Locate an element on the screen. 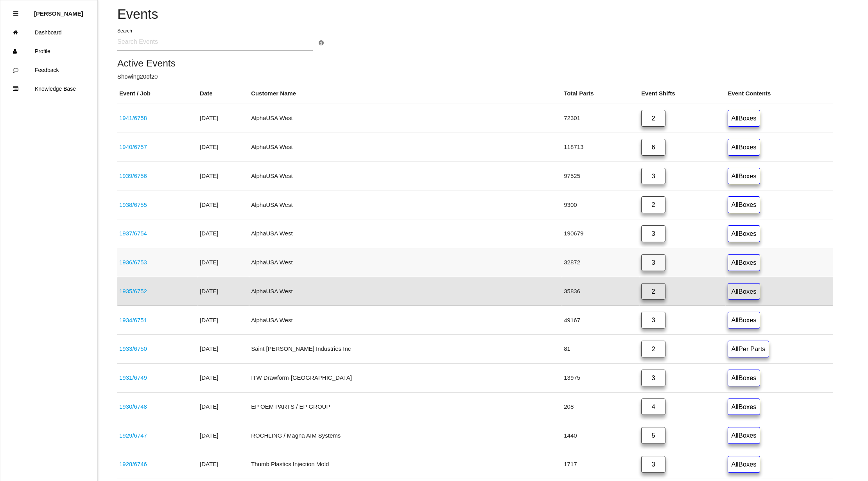  div: Close is located at coordinates (16, 14).